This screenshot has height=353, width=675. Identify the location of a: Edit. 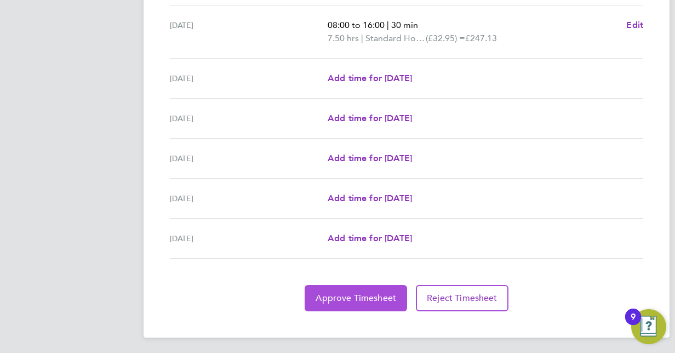
(634, 25).